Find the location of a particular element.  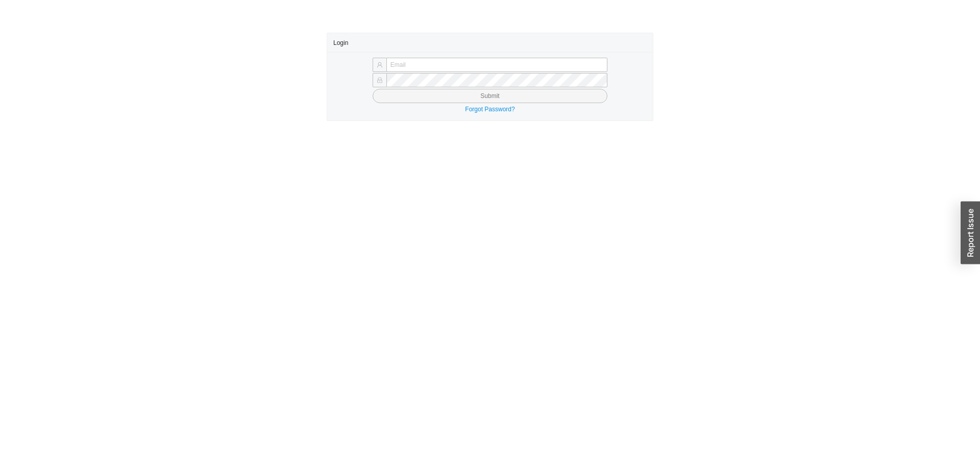

span: user is located at coordinates (380, 64).